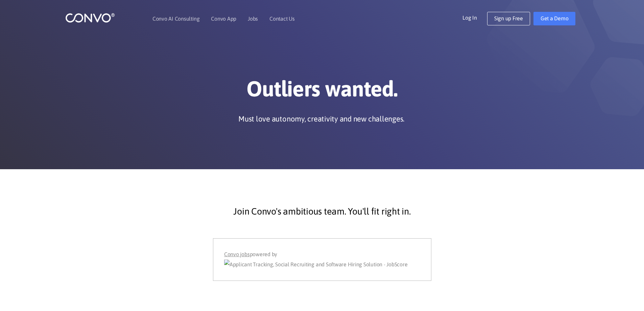  What do you see at coordinates (223, 19) in the screenshot?
I see `a: Convo App` at bounding box center [223, 19].